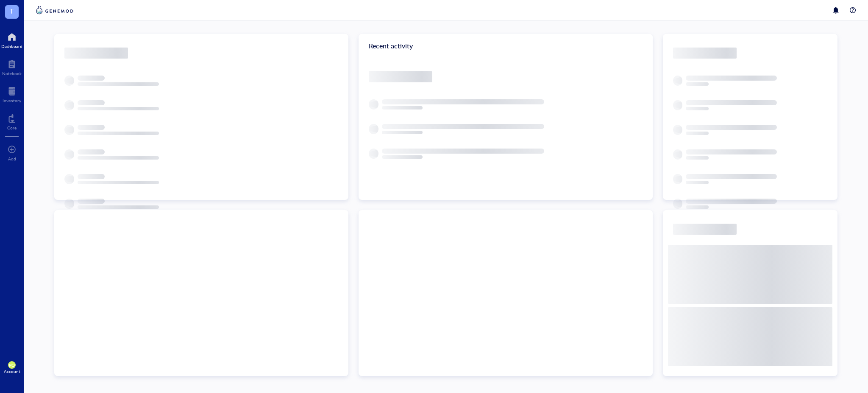 The height and width of the screenshot is (393, 868). Describe the element at coordinates (12, 46) in the screenshot. I see `div: Dashboard` at that location.